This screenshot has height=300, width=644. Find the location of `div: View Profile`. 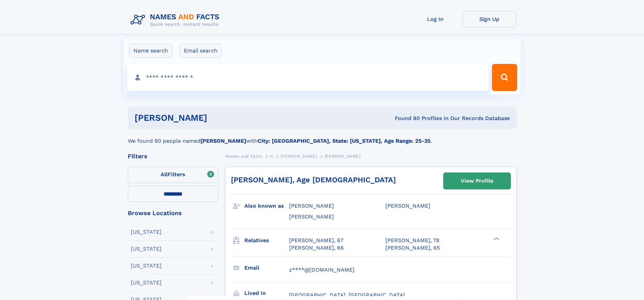

div: View Profile is located at coordinates (477, 181).